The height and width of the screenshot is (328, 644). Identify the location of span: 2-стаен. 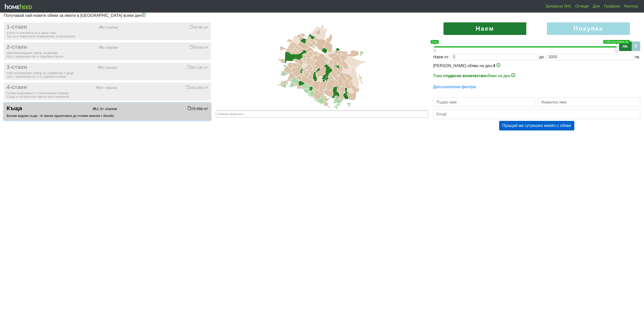
(17, 47).